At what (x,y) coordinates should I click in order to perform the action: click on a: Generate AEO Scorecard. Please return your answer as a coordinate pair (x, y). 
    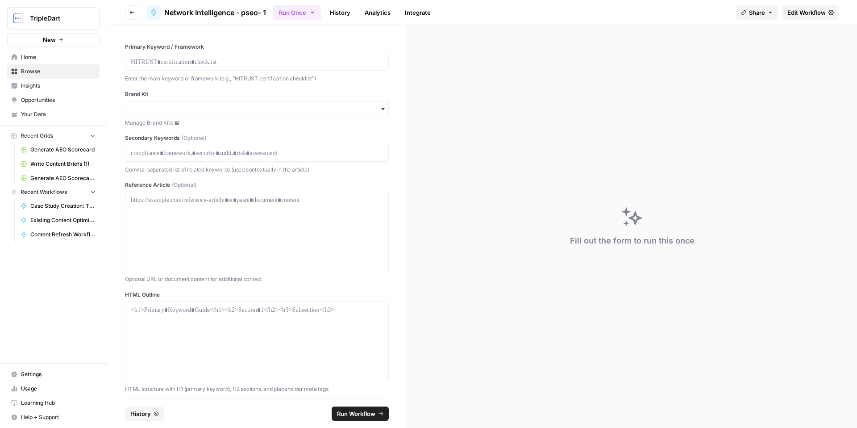
    Looking at the image, I should click on (58, 150).